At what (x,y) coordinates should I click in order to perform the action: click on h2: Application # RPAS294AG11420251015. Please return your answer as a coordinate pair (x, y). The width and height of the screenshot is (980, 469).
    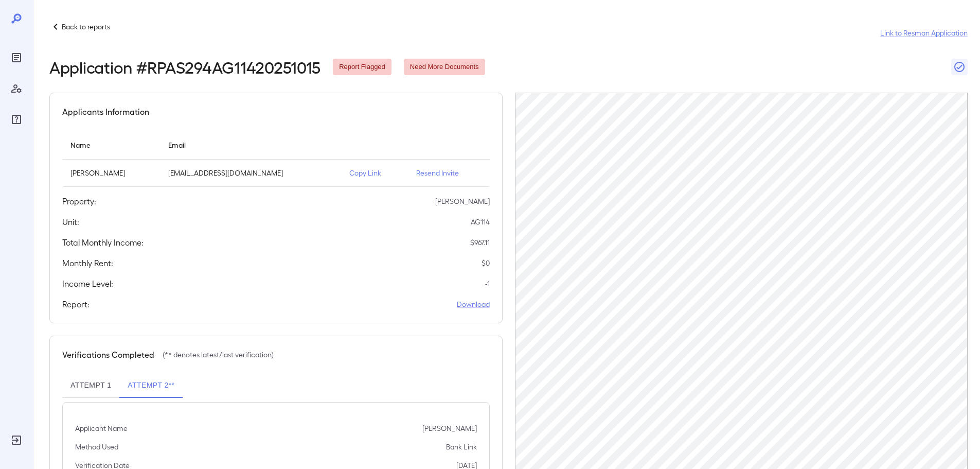
    Looking at the image, I should click on (184, 67).